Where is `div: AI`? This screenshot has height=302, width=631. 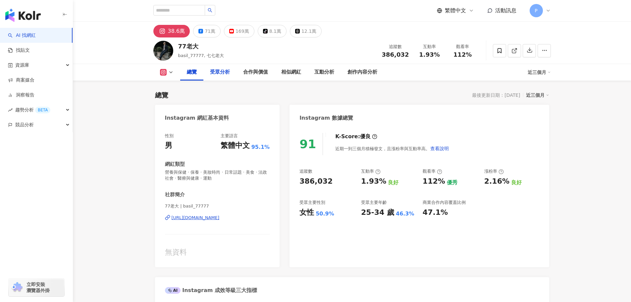 div: AI is located at coordinates (173, 290).